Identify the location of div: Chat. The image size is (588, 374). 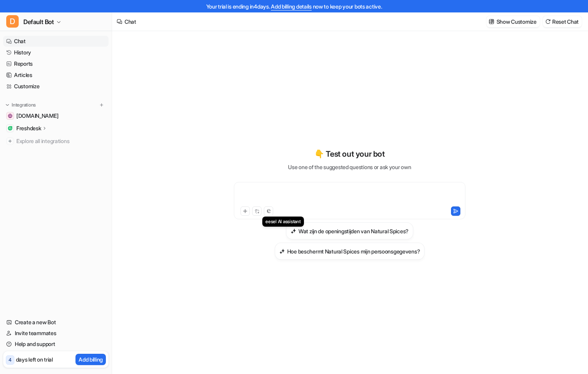
(130, 21).